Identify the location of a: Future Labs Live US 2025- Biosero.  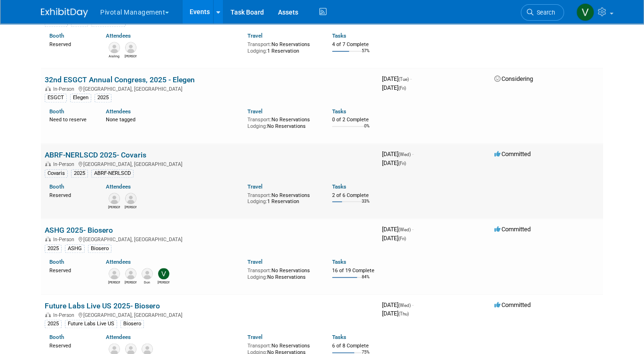
(102, 305).